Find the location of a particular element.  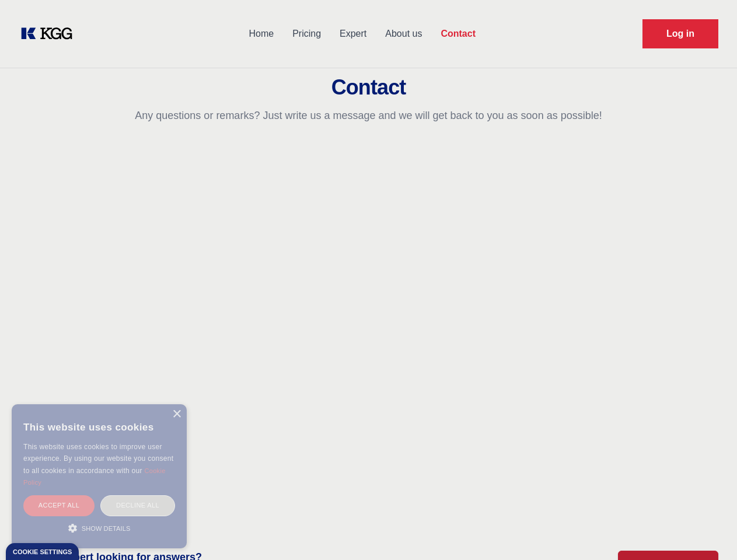

a: Home is located at coordinates (261, 34).